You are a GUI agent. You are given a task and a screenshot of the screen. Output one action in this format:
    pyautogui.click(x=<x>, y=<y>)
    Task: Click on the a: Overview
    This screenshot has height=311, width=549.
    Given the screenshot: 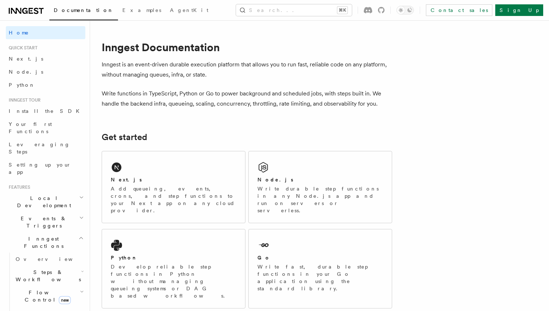 What is the action you would take?
    pyautogui.click(x=49, y=259)
    